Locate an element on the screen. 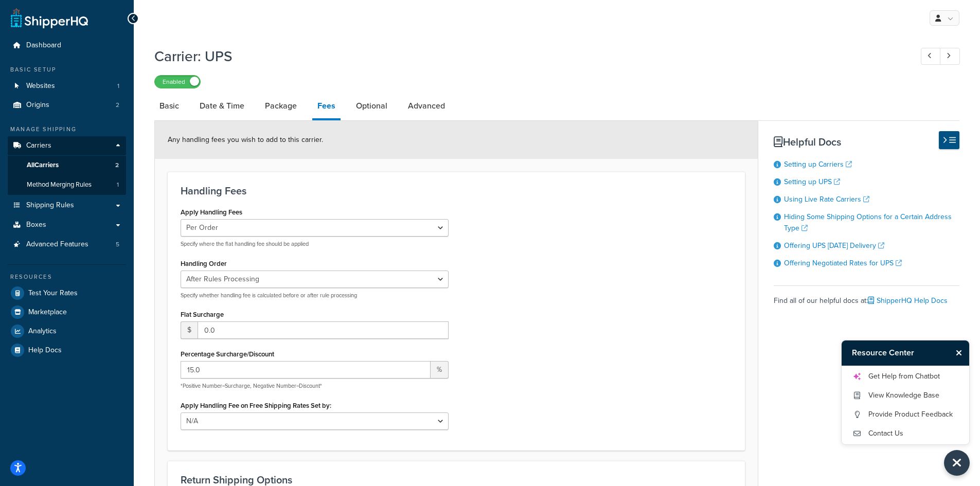 Image resolution: width=980 pixels, height=486 pixels. span: All Carriers is located at coordinates (43, 165).